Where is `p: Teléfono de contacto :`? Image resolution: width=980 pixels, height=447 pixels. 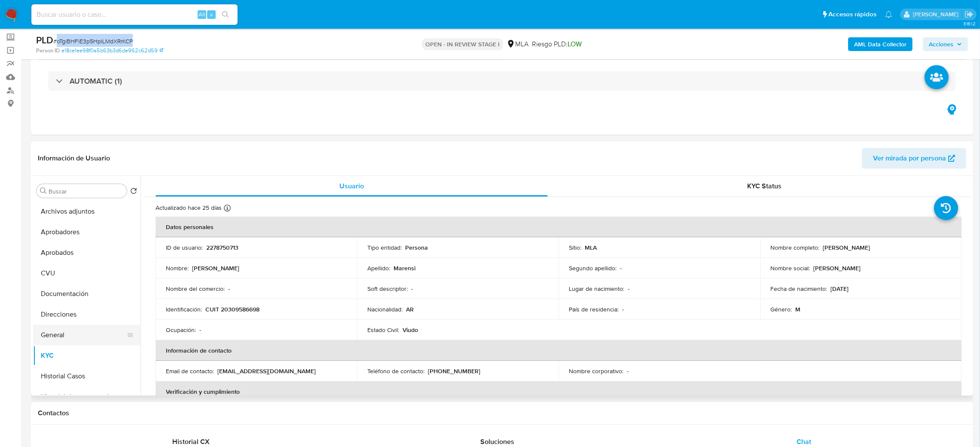
p: Teléfono de contacto : is located at coordinates (395, 372).